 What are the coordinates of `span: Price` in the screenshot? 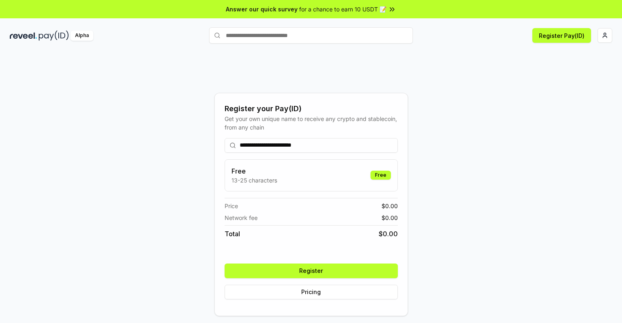 It's located at (231, 206).